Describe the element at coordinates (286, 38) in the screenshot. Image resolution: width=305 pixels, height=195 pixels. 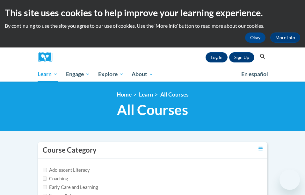
I see `a: More Info` at that location.